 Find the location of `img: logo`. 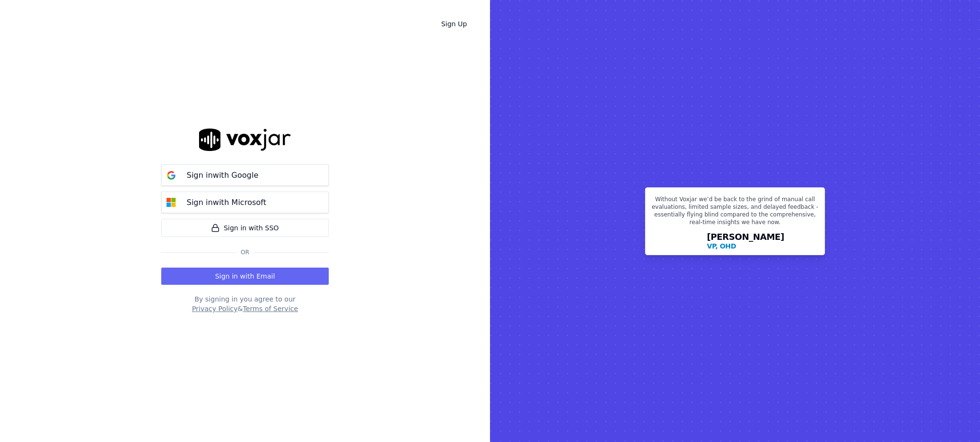

img: logo is located at coordinates (245, 139).